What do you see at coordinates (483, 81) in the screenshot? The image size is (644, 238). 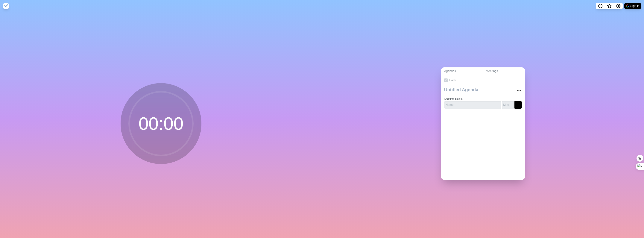 I see `a: Back` at bounding box center [483, 81].